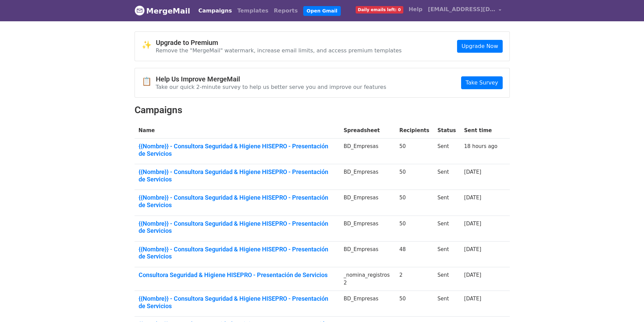 This screenshot has width=644, height=322. I want to click on th: Sent time, so click(481, 130).